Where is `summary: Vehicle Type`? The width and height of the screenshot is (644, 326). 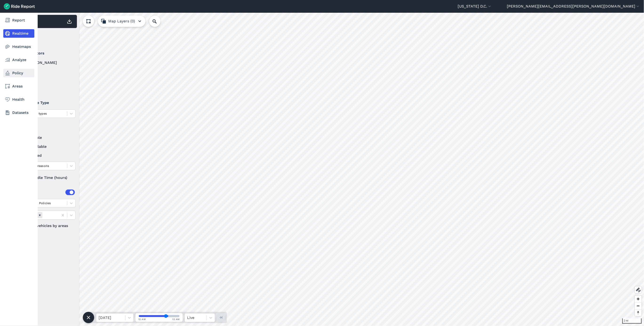 summary: Vehicle Type is located at coordinates (47, 103).